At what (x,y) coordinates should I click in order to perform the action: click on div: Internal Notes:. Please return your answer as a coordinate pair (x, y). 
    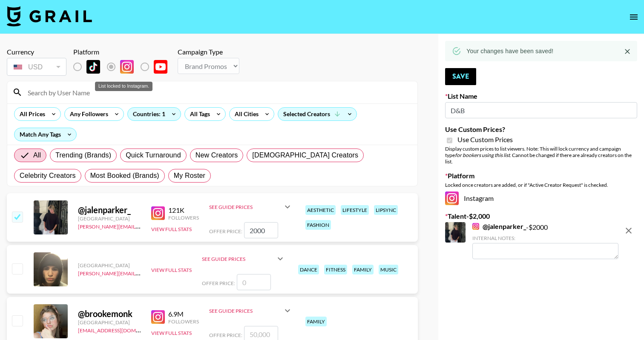
    Looking at the image, I should click on (545, 238).